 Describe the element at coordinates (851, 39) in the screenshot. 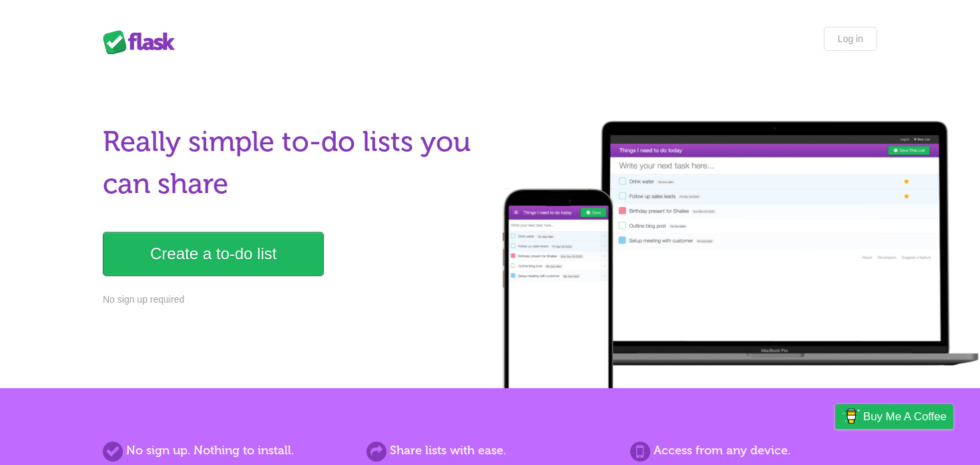

I see `a: Log in` at that location.